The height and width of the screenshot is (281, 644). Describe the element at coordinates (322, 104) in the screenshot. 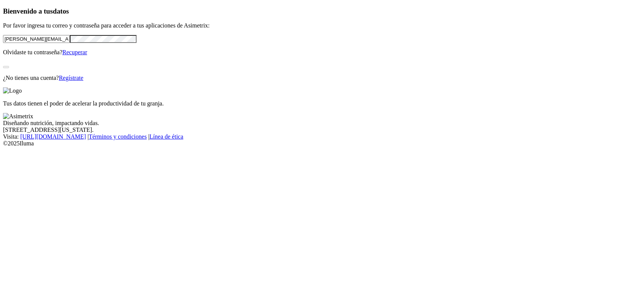

I see `p: Tus datos tienen el poder de acelerar la productividad de tu granja.` at that location.